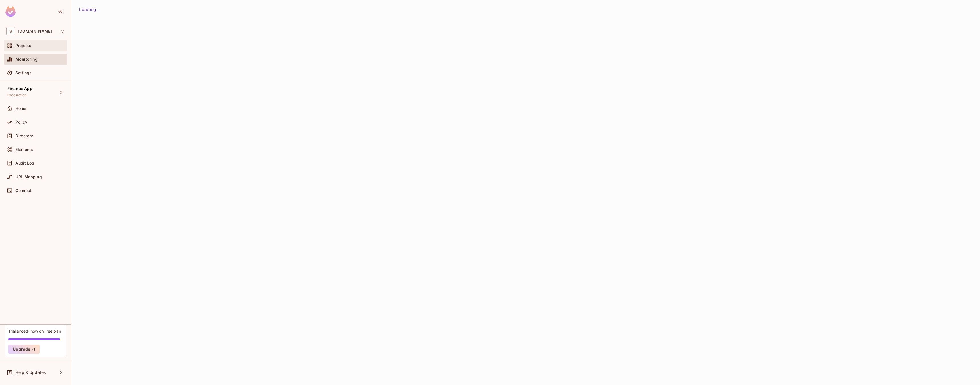 The height and width of the screenshot is (385, 980). What do you see at coordinates (23, 46) in the screenshot?
I see `span: Projects` at bounding box center [23, 46].